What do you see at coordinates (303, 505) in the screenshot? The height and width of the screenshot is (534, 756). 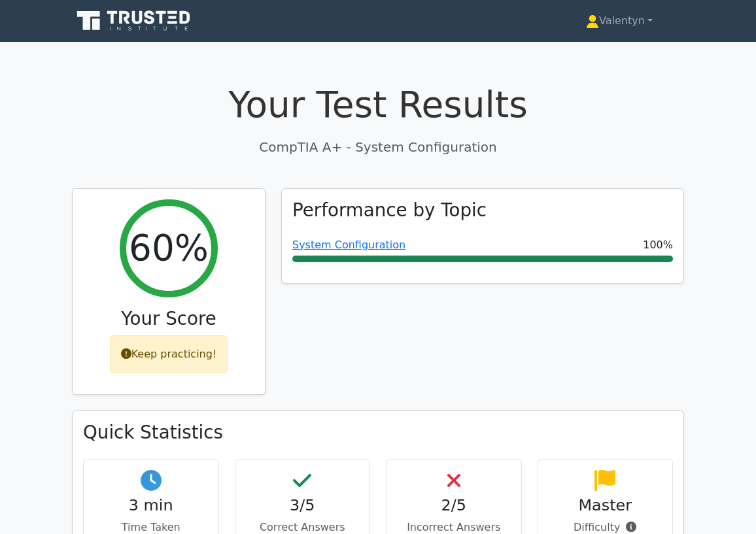 I see `h4: 3/5` at bounding box center [303, 505].